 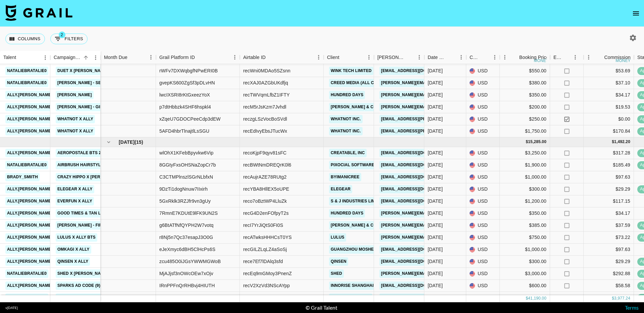 I want to click on div: $34.17, so click(x=609, y=95).